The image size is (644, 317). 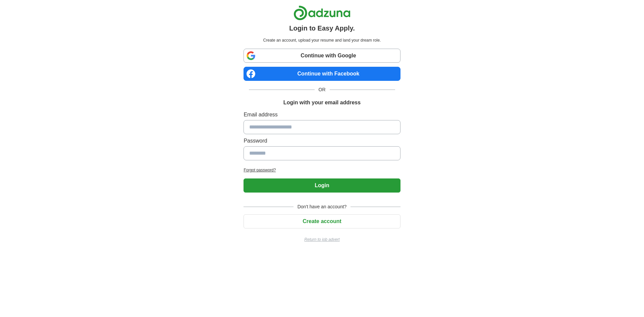 I want to click on h2: Forgot password?, so click(x=322, y=170).